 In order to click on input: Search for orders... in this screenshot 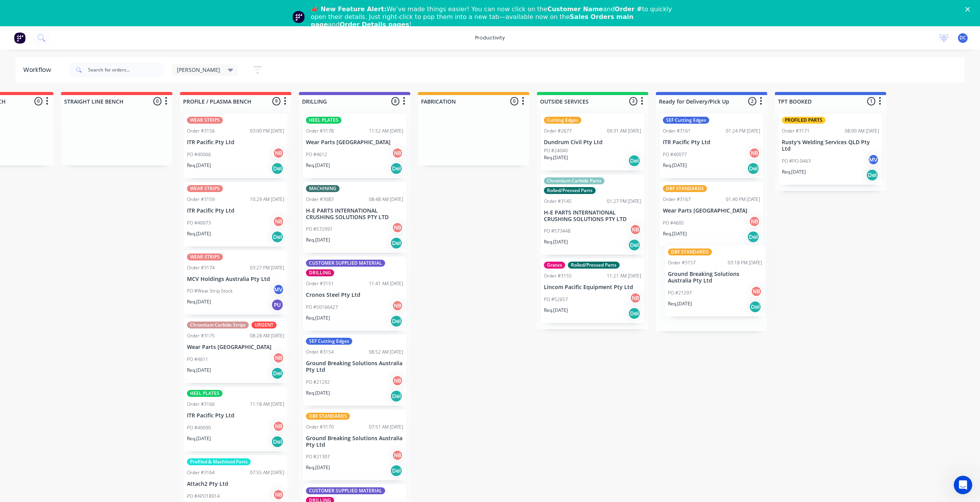, I will do `click(127, 70)`.